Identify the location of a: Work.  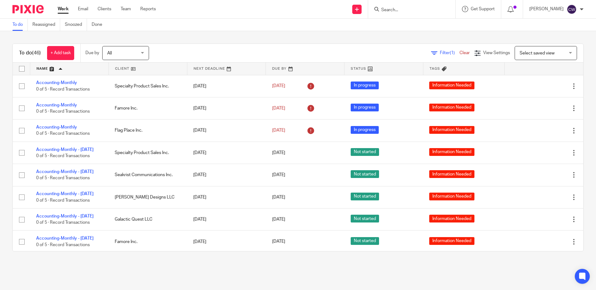
(63, 9).